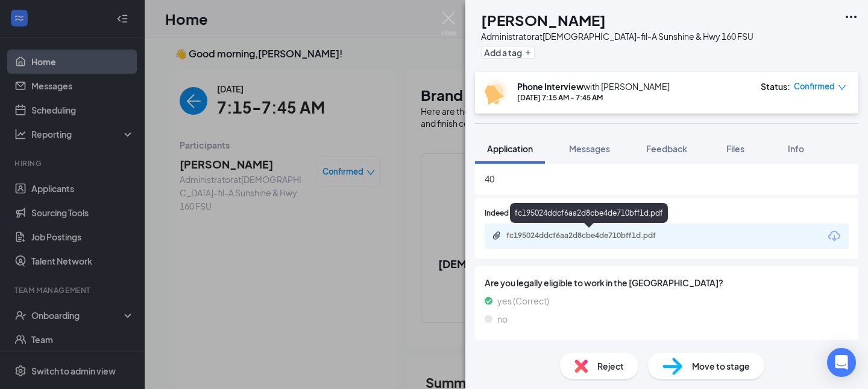 The image size is (868, 389). What do you see at coordinates (796, 149) in the screenshot?
I see `span: Info` at bounding box center [796, 149].